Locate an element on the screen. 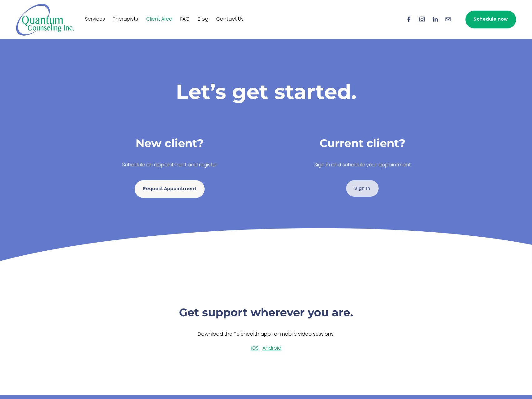  a: info@quantumcounselinginc.com is located at coordinates (448, 19).